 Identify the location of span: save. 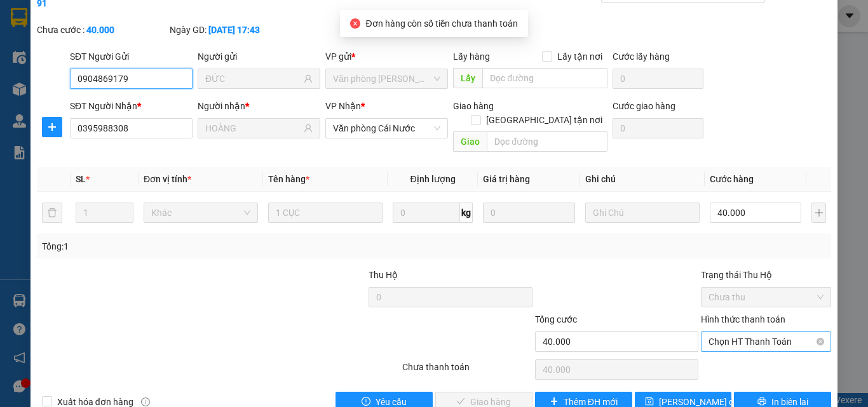
(649, 402).